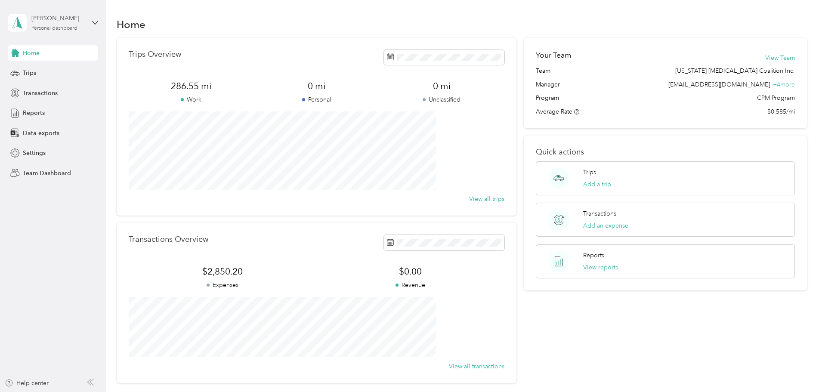  What do you see at coordinates (316, 99) in the screenshot?
I see `p: Personal` at bounding box center [316, 99].